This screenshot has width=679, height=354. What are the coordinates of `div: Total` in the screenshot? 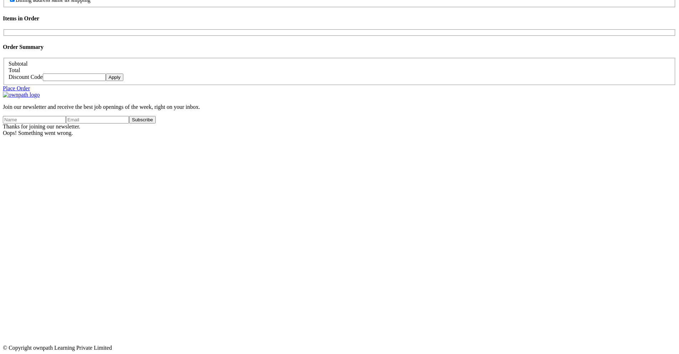 It's located at (339, 70).